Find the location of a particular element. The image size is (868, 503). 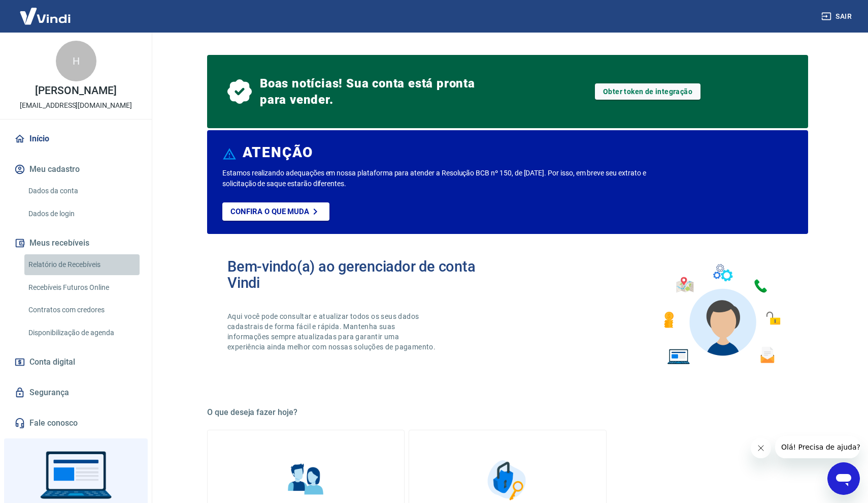

button: Meus recebíveis is located at coordinates (76, 243).